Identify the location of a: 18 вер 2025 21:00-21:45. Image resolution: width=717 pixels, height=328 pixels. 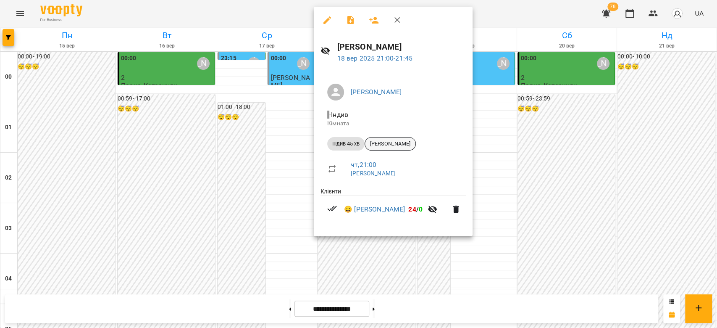
(375, 58).